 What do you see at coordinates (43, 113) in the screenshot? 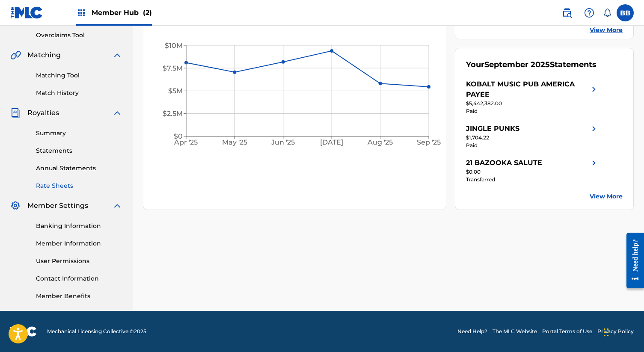
I see `span: Royalties` at bounding box center [43, 113].